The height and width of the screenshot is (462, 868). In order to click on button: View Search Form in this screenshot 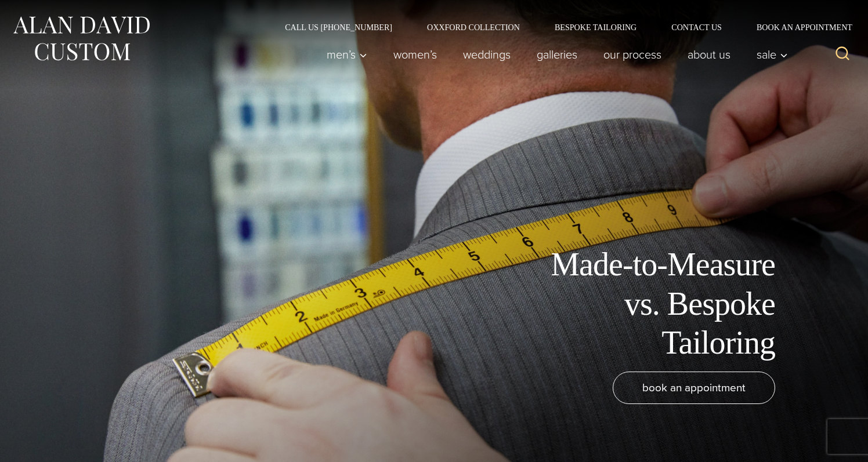, I will do `click(842, 54)`.